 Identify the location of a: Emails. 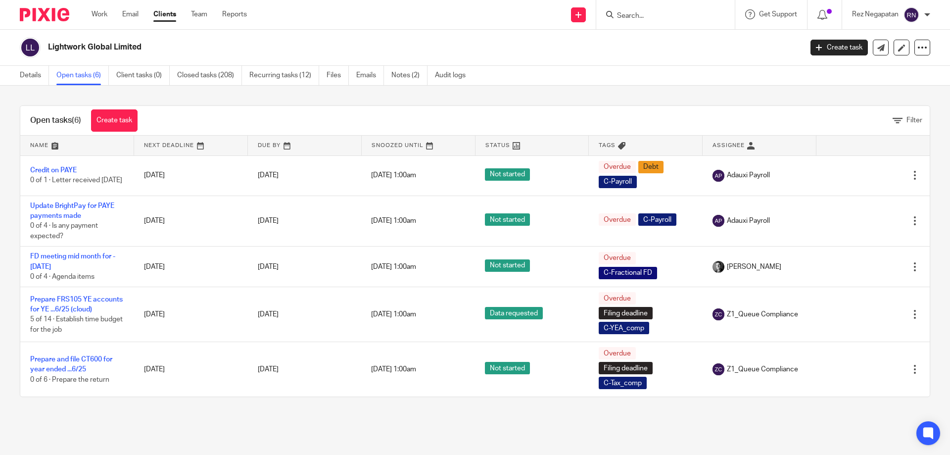
(370, 75).